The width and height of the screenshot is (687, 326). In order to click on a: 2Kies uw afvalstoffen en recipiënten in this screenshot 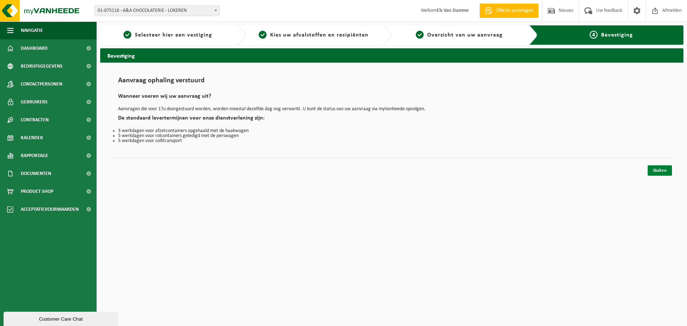, I will do `click(314, 35)`.